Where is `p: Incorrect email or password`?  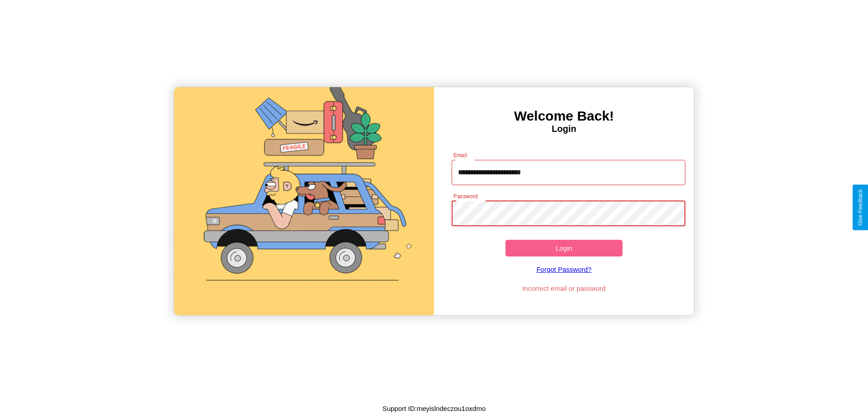
p: Incorrect email or password is located at coordinates (565, 289).